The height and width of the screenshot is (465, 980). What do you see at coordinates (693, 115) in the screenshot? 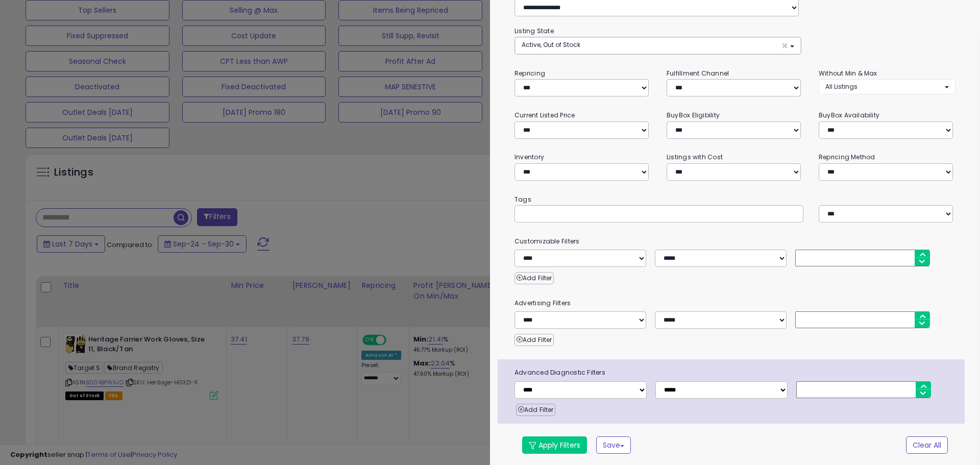
I see `small: BuyBox Eligibility` at bounding box center [693, 115].